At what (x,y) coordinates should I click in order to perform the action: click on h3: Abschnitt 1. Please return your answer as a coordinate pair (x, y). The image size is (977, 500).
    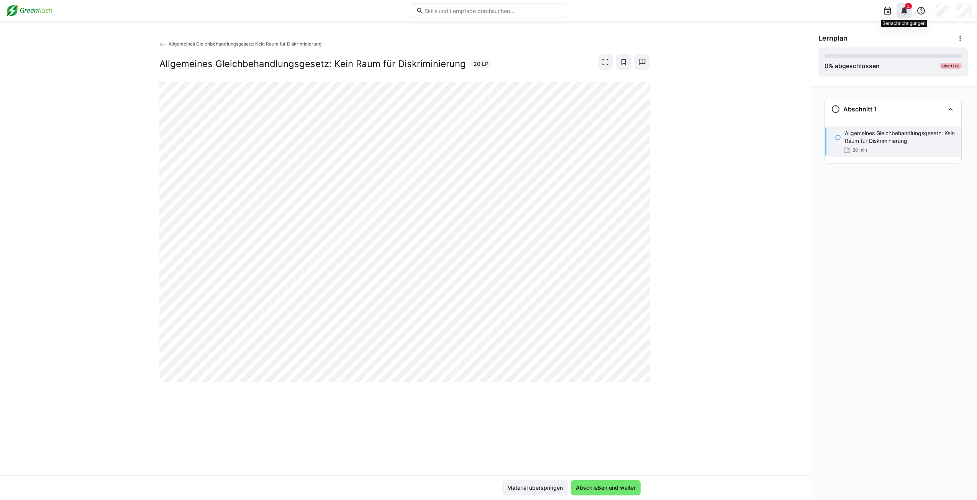
    Looking at the image, I should click on (860, 109).